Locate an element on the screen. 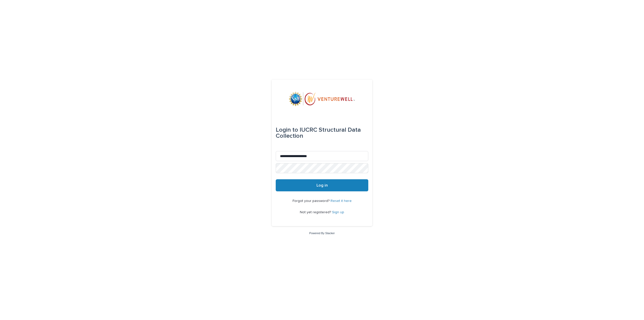  div: IUCRC Structural Data Collection is located at coordinates (322, 133).